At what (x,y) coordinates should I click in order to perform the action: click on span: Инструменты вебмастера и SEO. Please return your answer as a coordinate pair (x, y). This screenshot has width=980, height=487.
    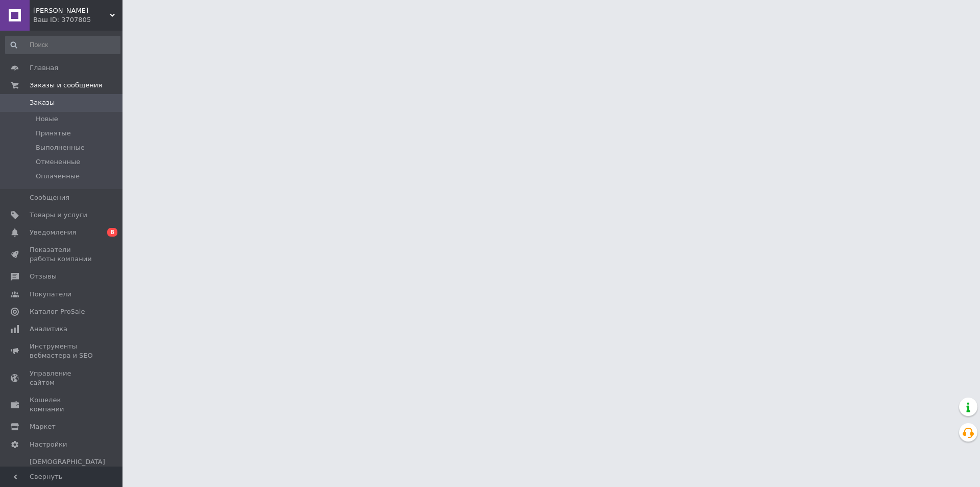
    Looking at the image, I should click on (62, 351).